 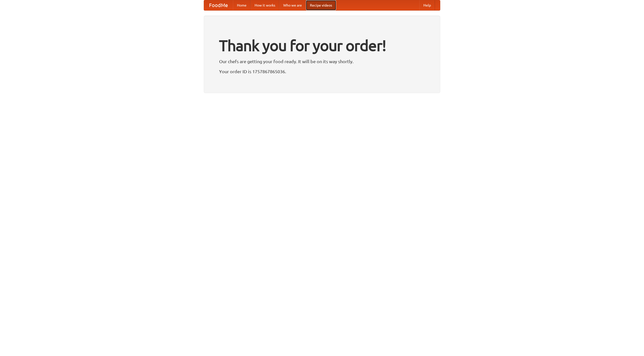 I want to click on h1: Thank you for your order!, so click(x=322, y=46).